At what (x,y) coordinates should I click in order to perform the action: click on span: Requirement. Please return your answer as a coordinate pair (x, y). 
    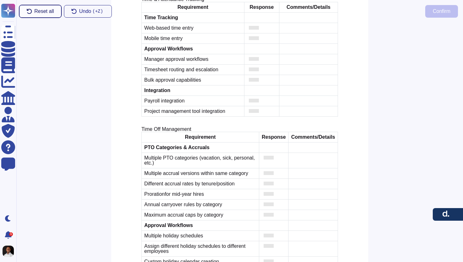
    Looking at the image, I should click on (200, 137).